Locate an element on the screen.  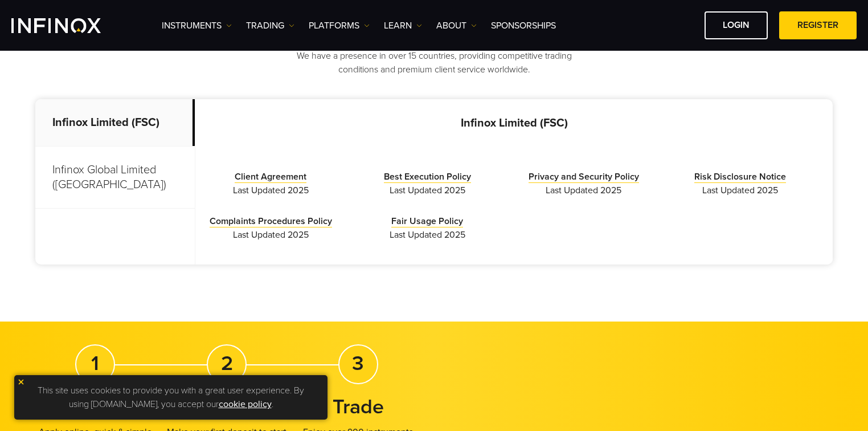
strong: 2 is located at coordinates (227, 363).